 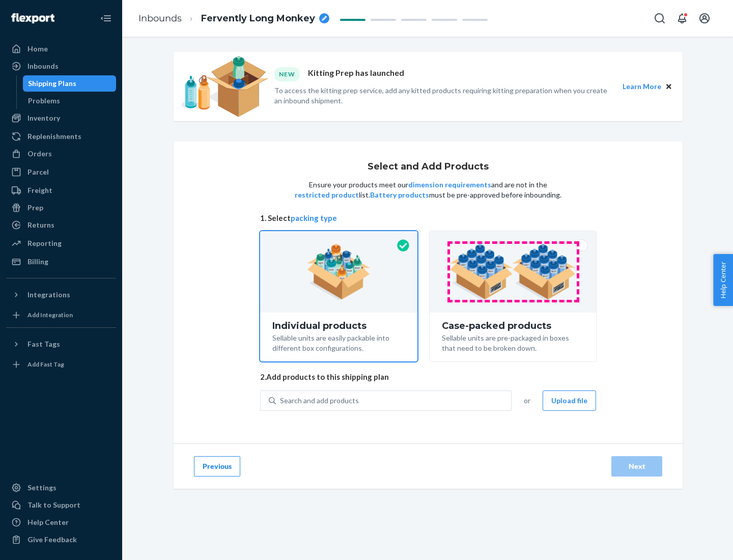 What do you see at coordinates (319, 401) in the screenshot?
I see `div: Search and add products` at bounding box center [319, 401].